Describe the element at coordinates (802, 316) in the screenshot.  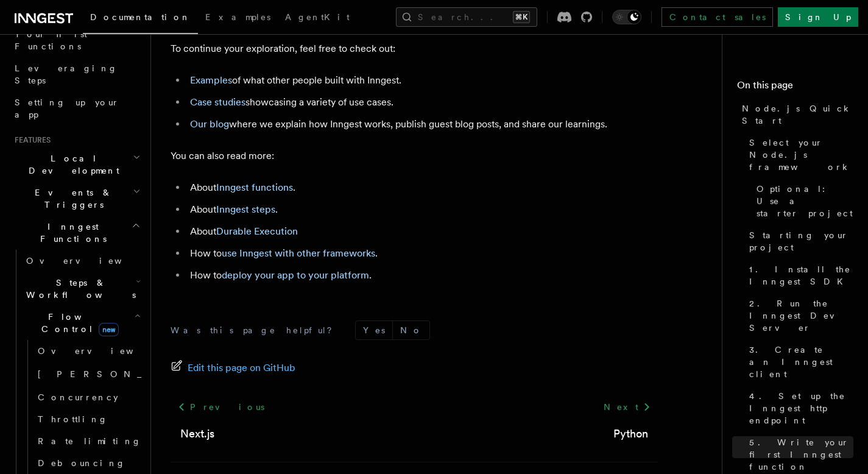
I see `span: 2. Run the Inngest Dev Server` at that location.